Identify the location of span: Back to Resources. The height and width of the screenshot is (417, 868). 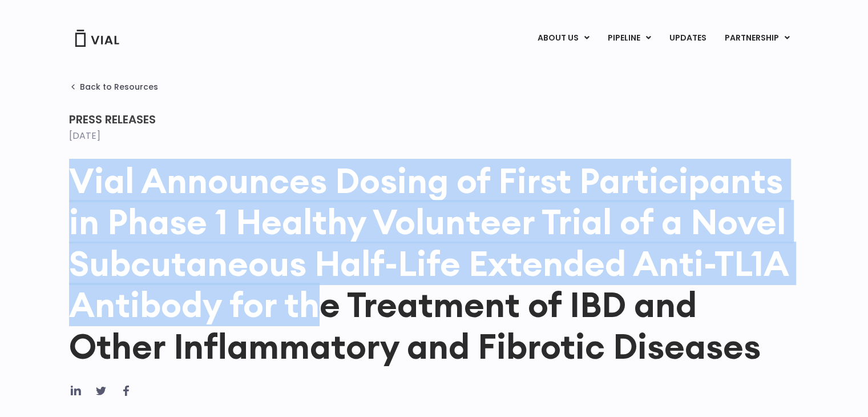
(119, 87).